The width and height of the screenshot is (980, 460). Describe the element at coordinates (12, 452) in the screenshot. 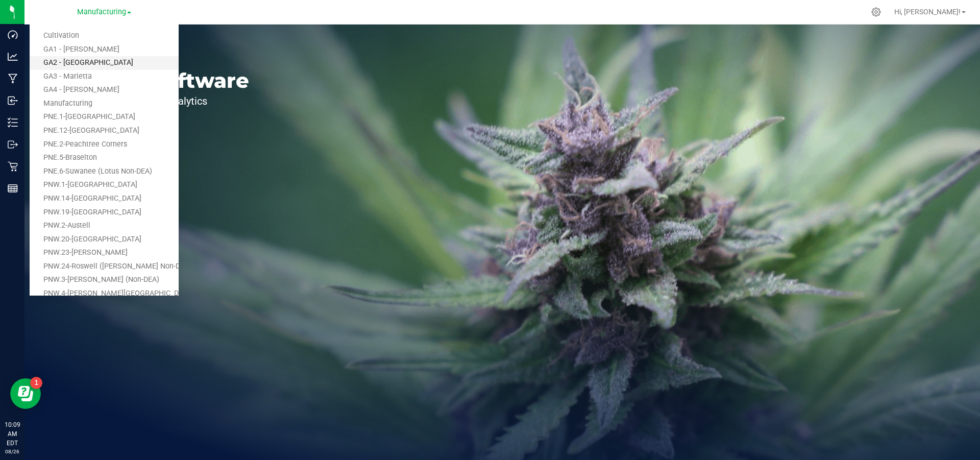

I see `p: 08/26` at that location.